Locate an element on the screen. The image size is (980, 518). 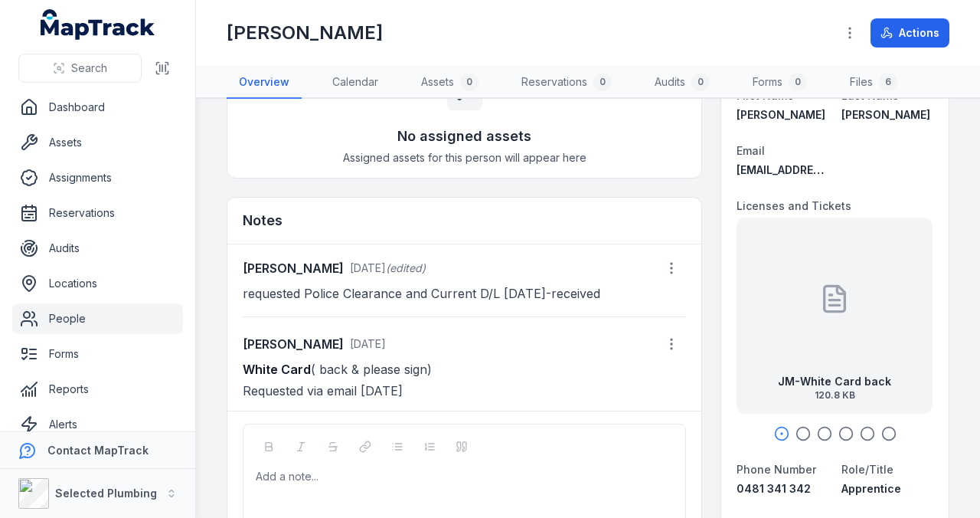
span: Email is located at coordinates (751, 150).